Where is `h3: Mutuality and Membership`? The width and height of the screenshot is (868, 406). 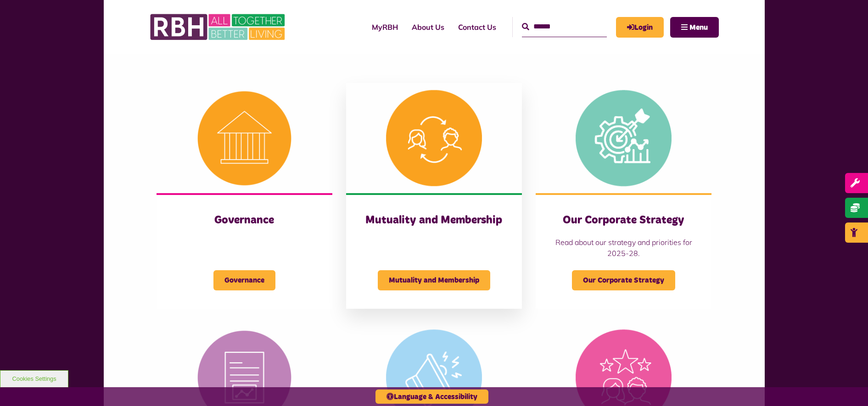
h3: Mutuality and Membership is located at coordinates (434, 220).